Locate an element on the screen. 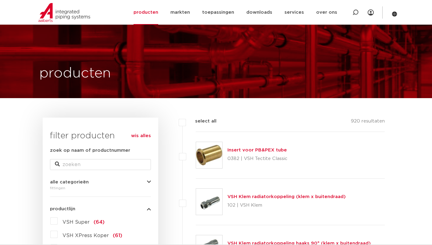 The width and height of the screenshot is (432, 245). p: 102 | VSH Klem is located at coordinates (286, 205).